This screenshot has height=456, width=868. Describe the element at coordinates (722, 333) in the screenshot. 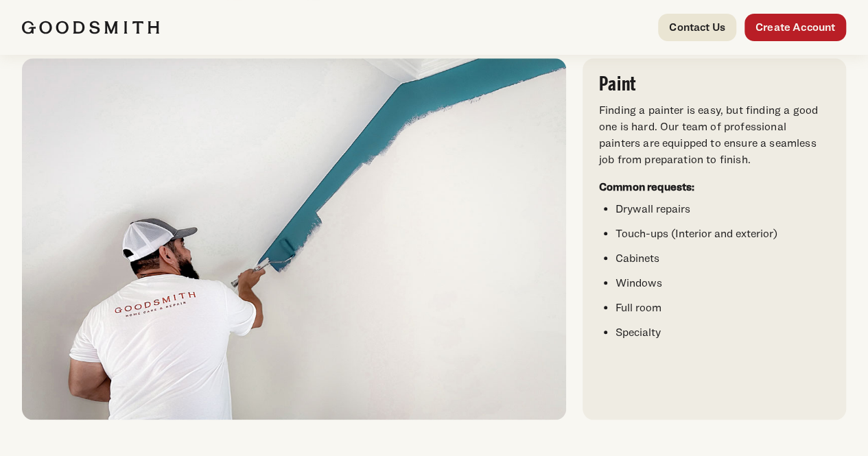

I see `li: Specialty` at that location.